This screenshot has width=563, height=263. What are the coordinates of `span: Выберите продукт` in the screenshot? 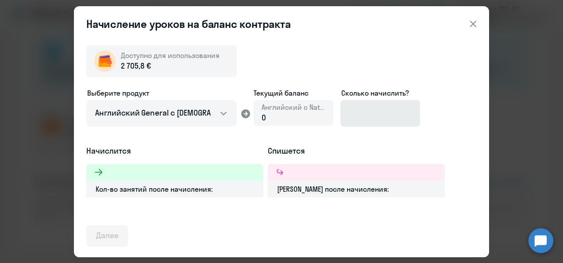 It's located at (118, 93).